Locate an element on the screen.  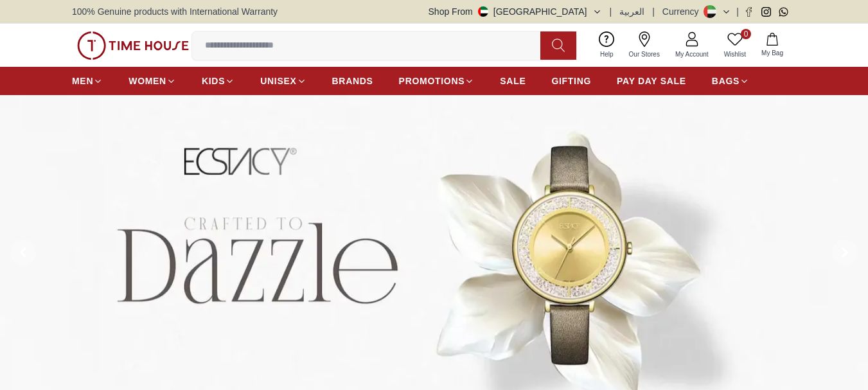
a: Our Stores is located at coordinates (644, 45).